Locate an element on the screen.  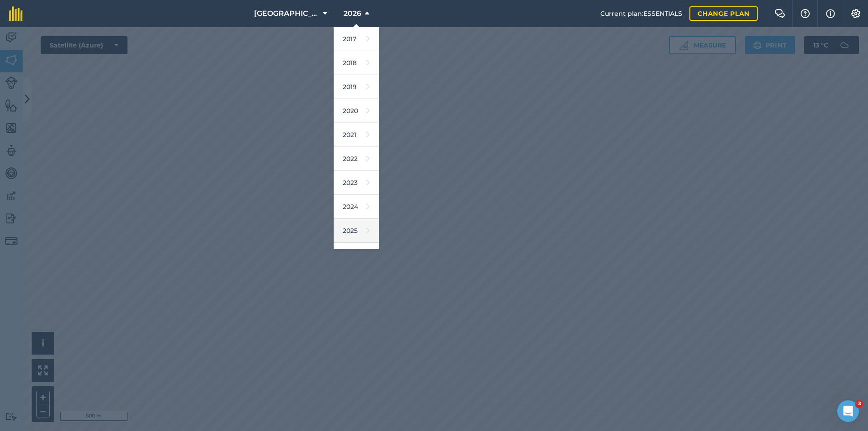
span: Current plan : ESSENTIALS is located at coordinates (641, 13).